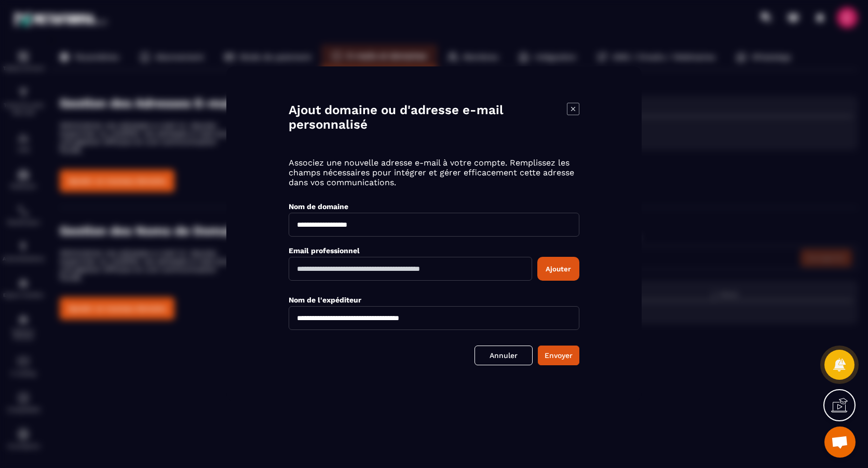 The height and width of the screenshot is (468, 868). Describe the element at coordinates (434, 173) in the screenshot. I see `p: Associez une nouvelle adresse e-mail à votre compte. Remplissez les champs nécessaires pour intég...` at that location.